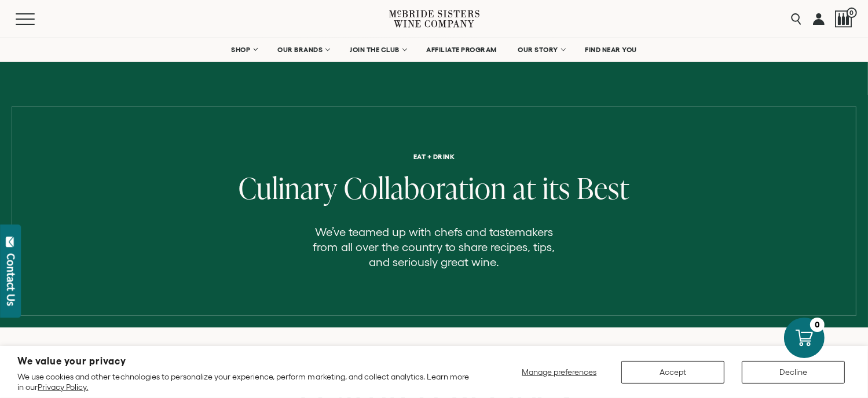 The image size is (868, 398). I want to click on p: We’ve teamed up with chefs and tastemakers from all over the country to share recipes, tips, and ..., so click(434, 247).